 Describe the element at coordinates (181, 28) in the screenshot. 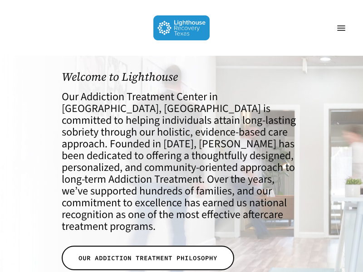

I see `img: Lighthouse Recovery Texas` at that location.